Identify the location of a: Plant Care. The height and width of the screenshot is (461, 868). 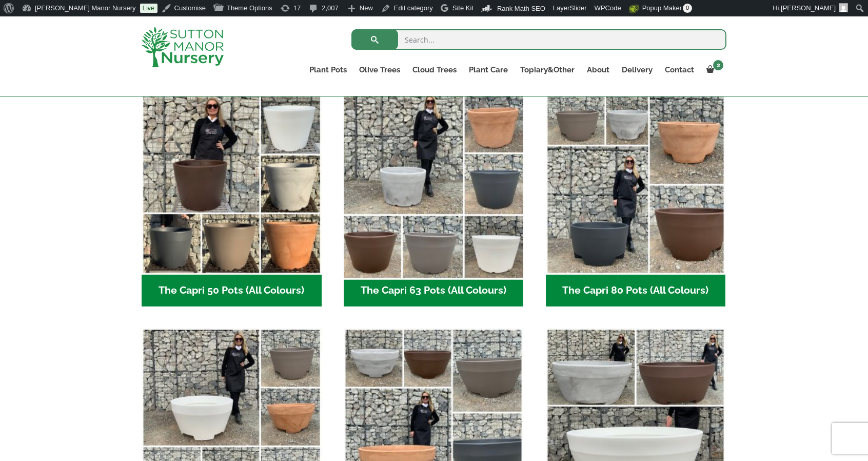
(488, 70).